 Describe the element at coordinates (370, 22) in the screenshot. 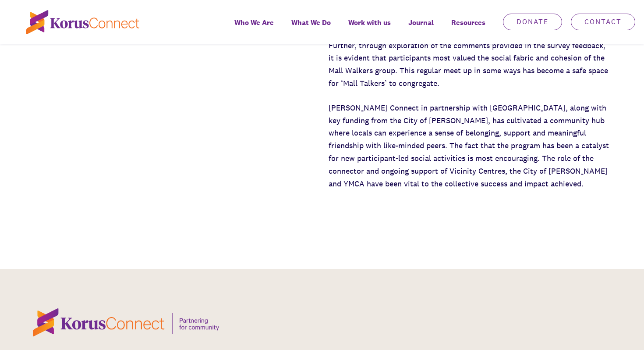

I see `span: Work with us` at that location.